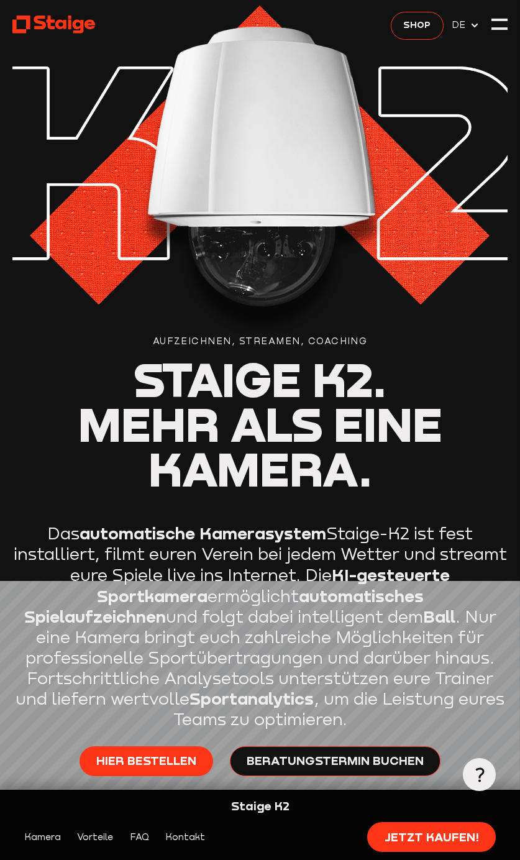  I want to click on span: Hier bestellen, so click(146, 760).